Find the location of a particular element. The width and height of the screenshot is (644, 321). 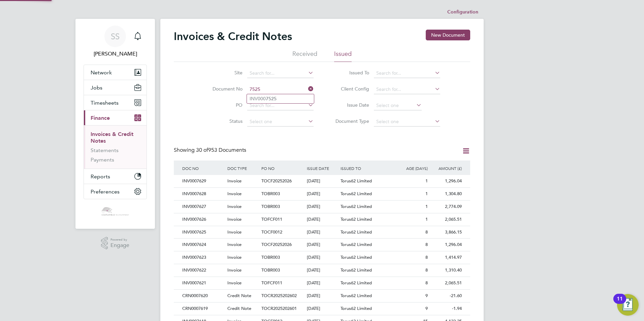

div: INV0007624 is located at coordinates (203, 245).